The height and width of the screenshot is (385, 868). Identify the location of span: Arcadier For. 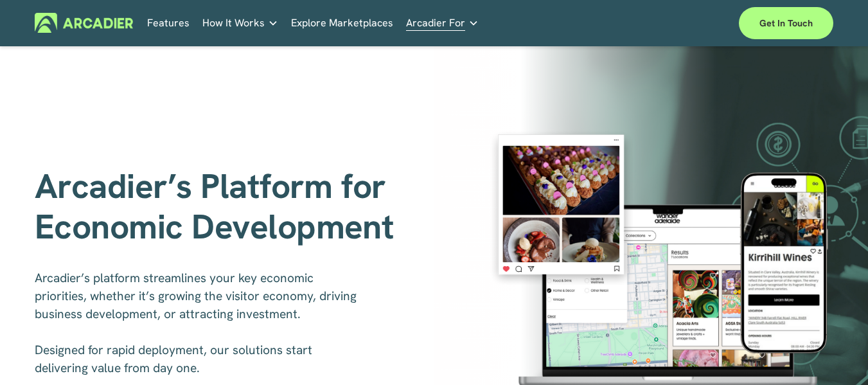
(436, 23).